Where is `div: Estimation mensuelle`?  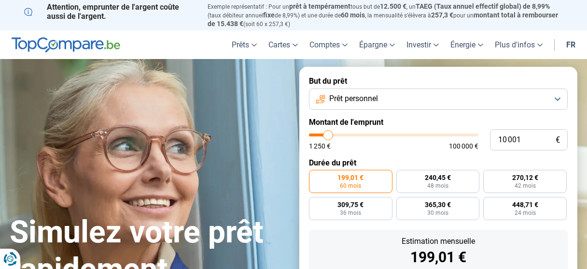
div: Estimation mensuelle is located at coordinates (439, 241).